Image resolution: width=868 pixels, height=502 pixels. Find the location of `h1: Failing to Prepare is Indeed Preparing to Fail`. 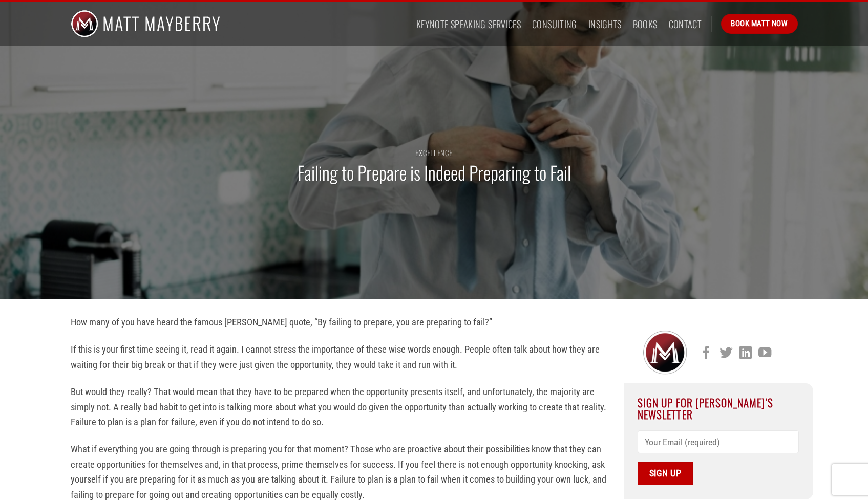

h1: Failing to Prepare is Indeed Preparing to Fail is located at coordinates (434, 172).